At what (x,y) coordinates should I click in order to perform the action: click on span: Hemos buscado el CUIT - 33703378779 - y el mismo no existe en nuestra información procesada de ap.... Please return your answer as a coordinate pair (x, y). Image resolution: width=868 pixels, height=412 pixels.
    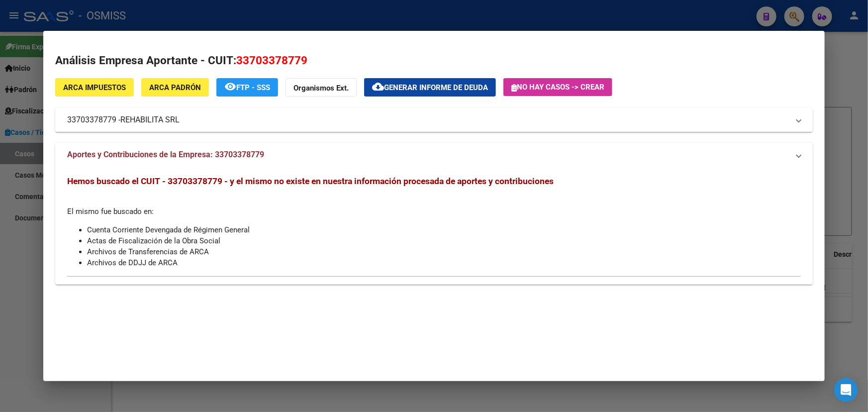
    Looking at the image, I should click on (311, 181).